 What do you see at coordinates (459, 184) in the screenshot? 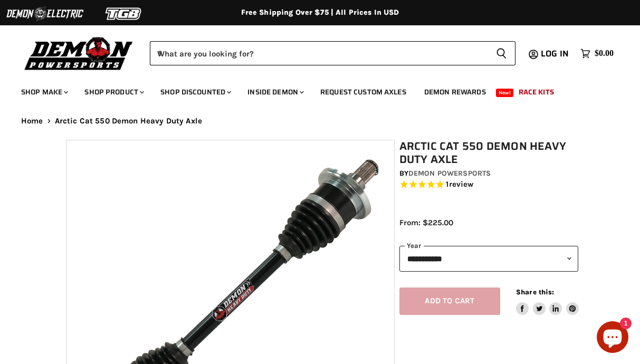
I see `span: 1 reviews` at bounding box center [459, 184].